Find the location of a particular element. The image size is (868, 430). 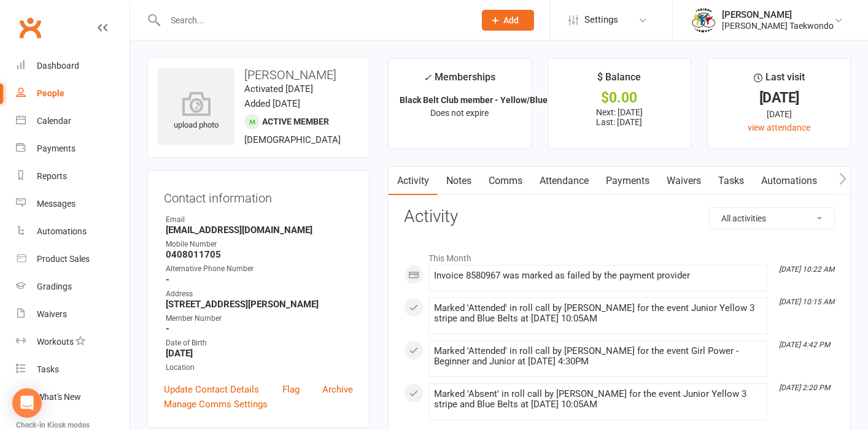

h3: Activity is located at coordinates (619, 217).